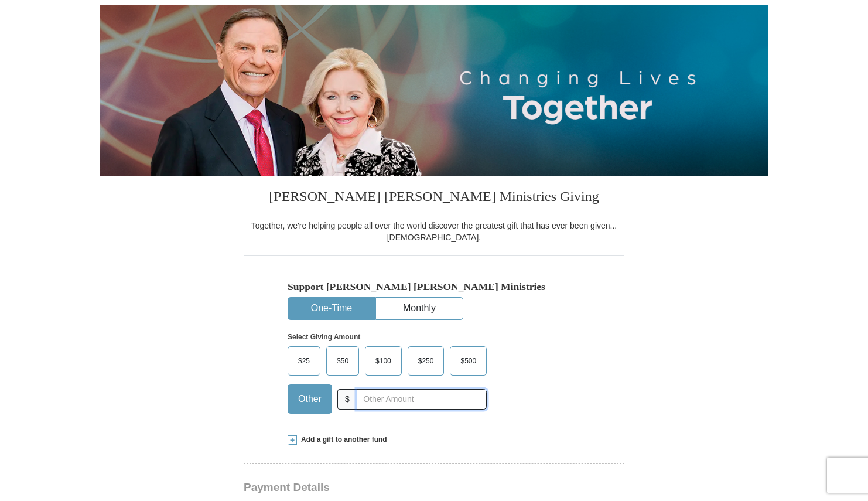 This screenshot has width=868, height=501. What do you see at coordinates (343, 361) in the screenshot?
I see `span: $50` at bounding box center [343, 361].